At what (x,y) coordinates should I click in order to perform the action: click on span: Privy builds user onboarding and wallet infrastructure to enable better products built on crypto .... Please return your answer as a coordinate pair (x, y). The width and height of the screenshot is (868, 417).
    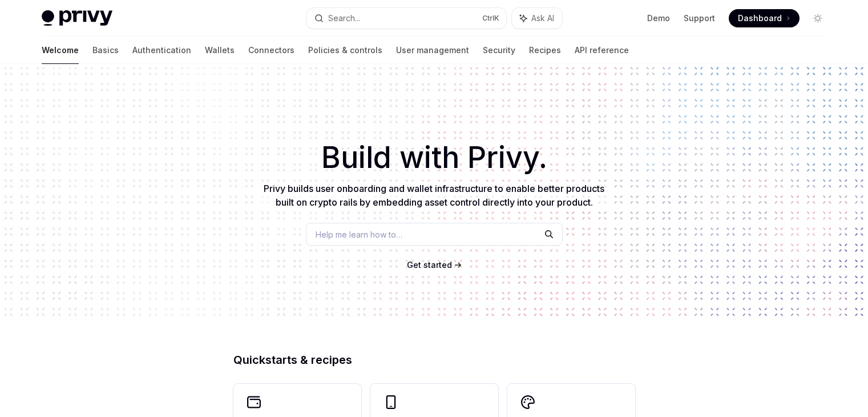
    Looking at the image, I should click on (434, 195).